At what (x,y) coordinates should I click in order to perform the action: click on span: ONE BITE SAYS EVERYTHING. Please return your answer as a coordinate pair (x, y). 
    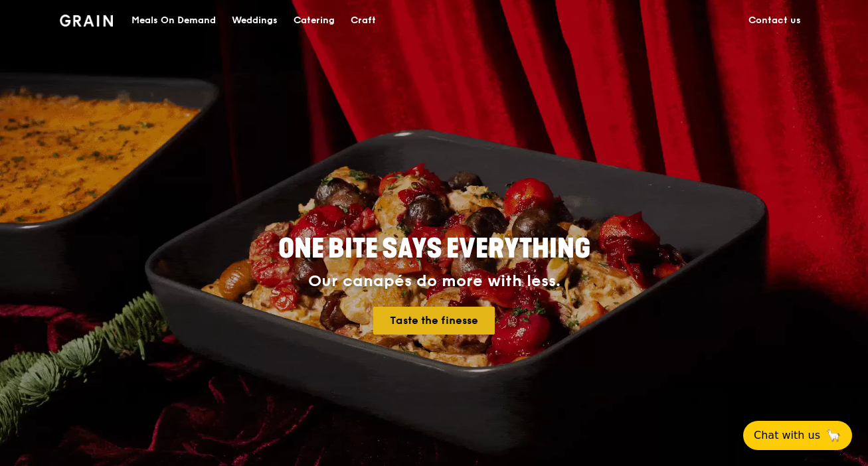
    Looking at the image, I should click on (434, 249).